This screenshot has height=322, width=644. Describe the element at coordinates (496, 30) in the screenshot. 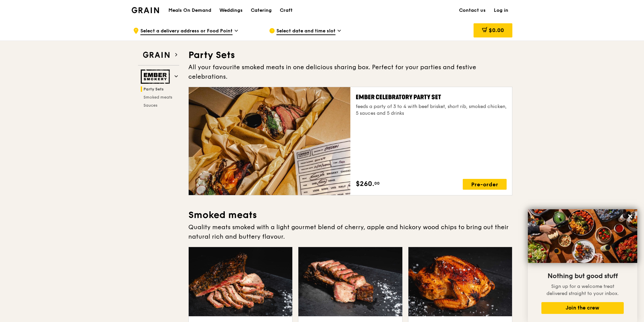

I see `span: $0.00` at that location.